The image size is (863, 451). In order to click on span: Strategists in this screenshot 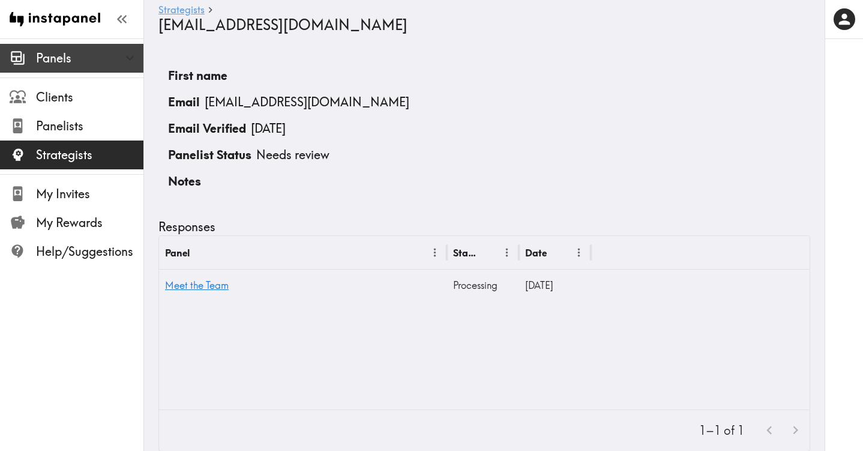, I will do `click(89, 155)`.